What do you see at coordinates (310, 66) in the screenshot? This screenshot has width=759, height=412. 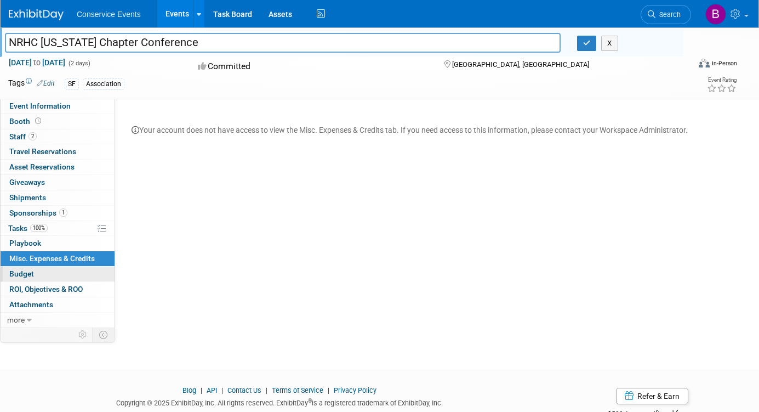 I see `div: Committed` at bounding box center [310, 66].